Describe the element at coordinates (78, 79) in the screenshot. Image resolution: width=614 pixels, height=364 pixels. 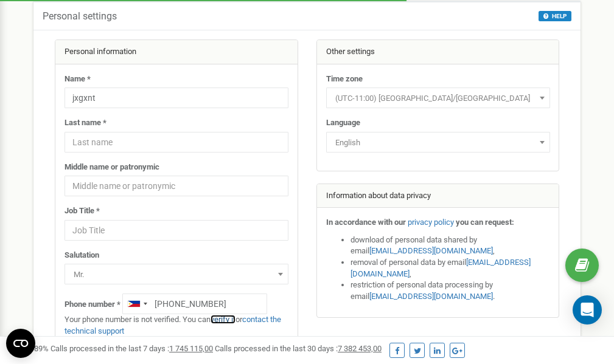
I see `label: Name *` at that location.